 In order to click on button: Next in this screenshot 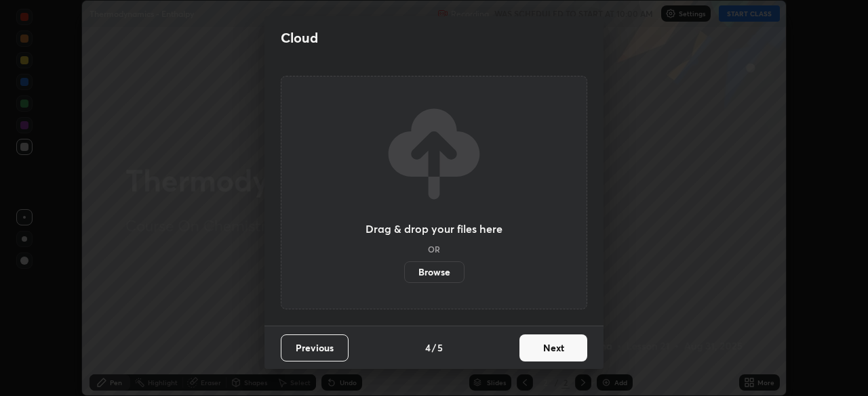, I will do `click(554, 348)`.